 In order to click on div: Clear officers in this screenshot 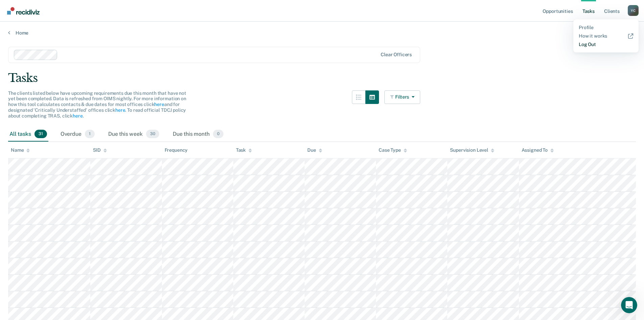, I will do `click(396, 54)`.